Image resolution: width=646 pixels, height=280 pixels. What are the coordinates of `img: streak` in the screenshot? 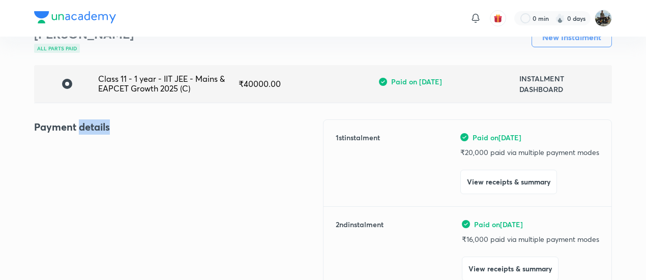 It's located at (560, 18).